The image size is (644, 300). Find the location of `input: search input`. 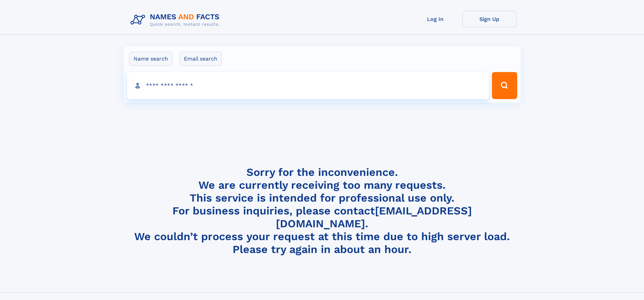

input: search input is located at coordinates (307, 86).